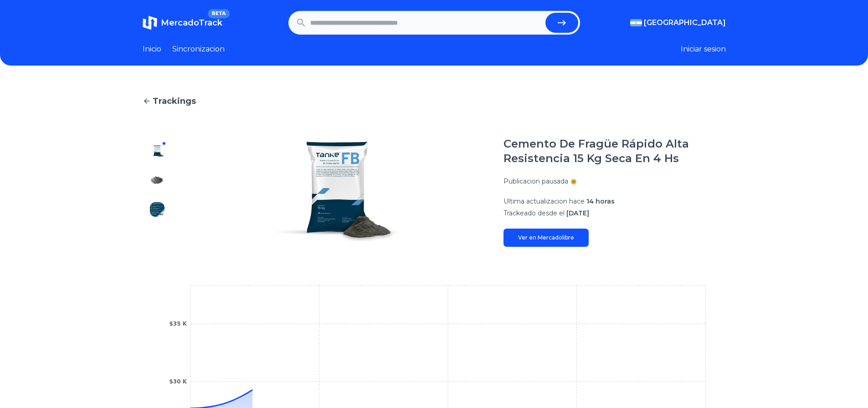 The width and height of the screenshot is (868, 408). Describe the element at coordinates (703, 49) in the screenshot. I see `button: Iniciar sesion` at that location.